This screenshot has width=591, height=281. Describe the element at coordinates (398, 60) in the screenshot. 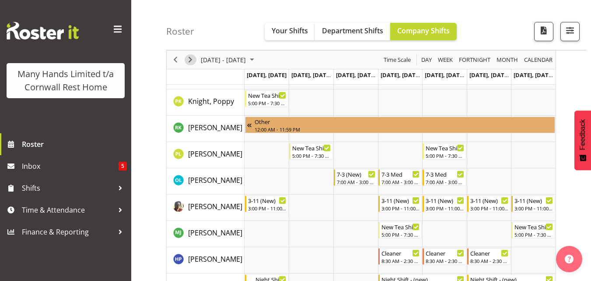

I see `span: Time Scale` at that location.